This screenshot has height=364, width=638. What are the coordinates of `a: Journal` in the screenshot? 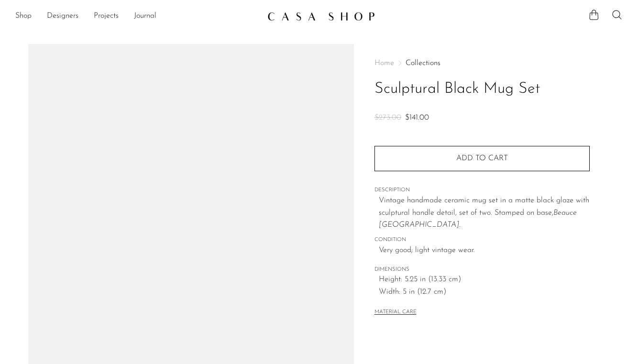 It's located at (145, 16).